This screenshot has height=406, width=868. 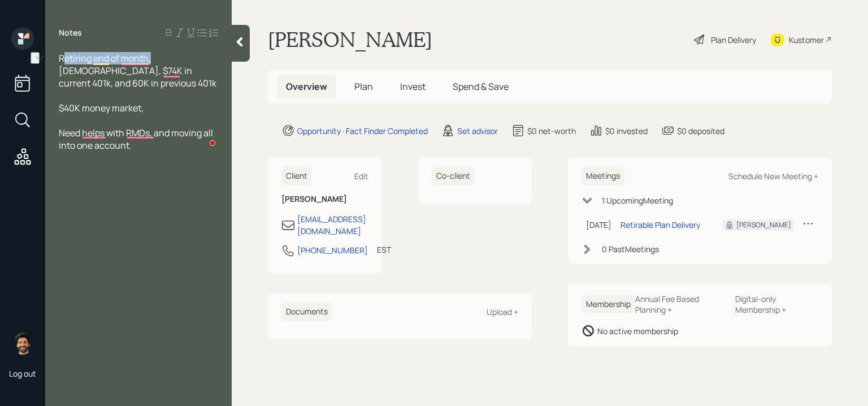 I want to click on div: Digital-only Membership +, so click(x=776, y=304).